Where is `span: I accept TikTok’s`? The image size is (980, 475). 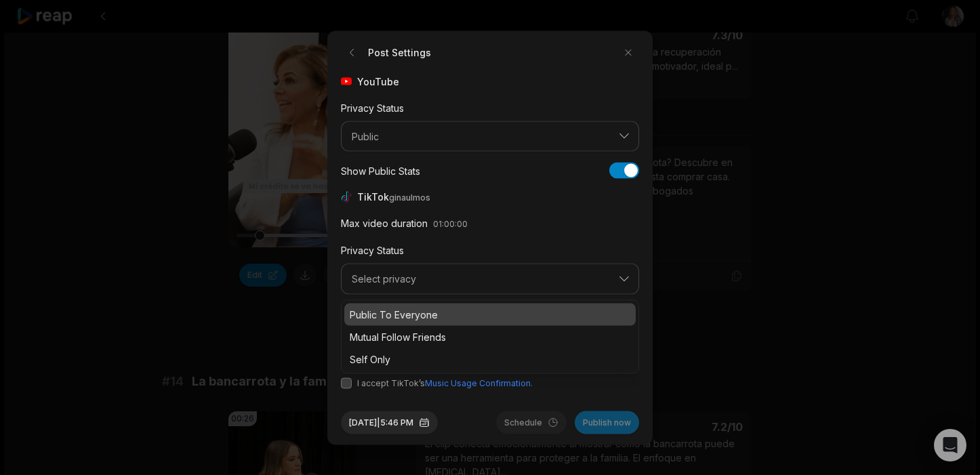
span: I accept TikTok’s is located at coordinates (444, 383).